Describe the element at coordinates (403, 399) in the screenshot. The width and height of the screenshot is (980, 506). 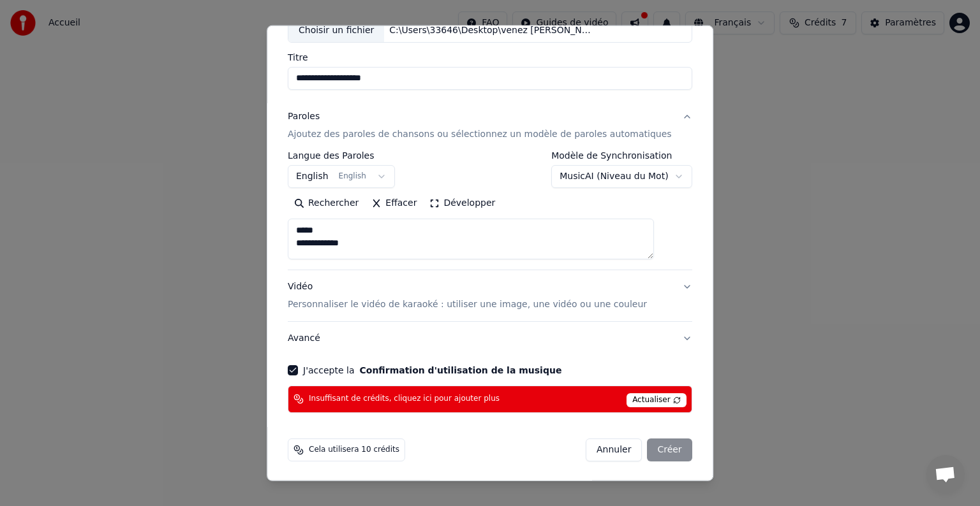
I see `span: Insuffisant de crédits, cliquez ici pour ajouter plus` at that location.